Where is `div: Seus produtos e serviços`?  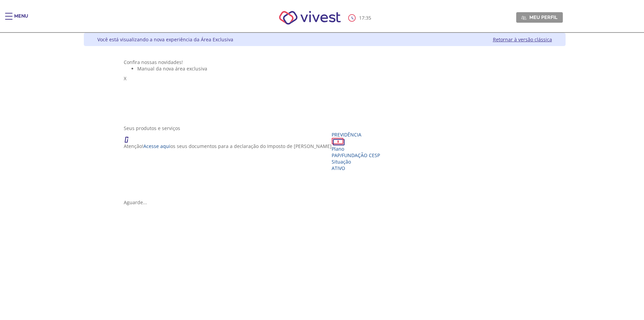
div: Seus produtos e serviços is located at coordinates (324, 128).